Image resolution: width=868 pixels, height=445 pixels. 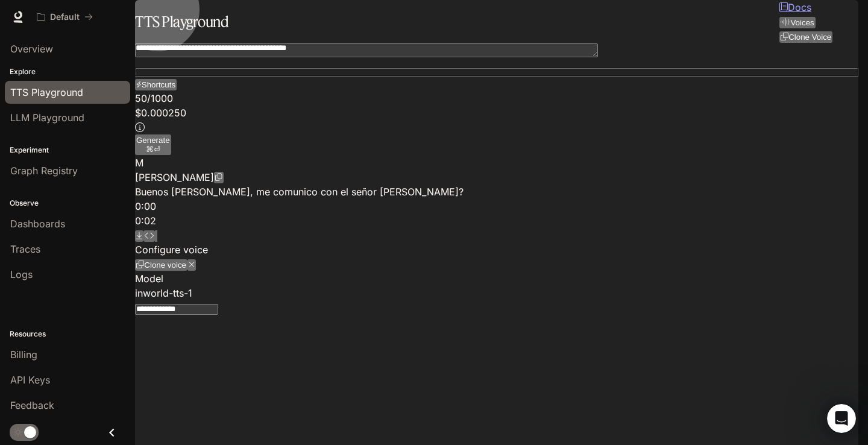 What do you see at coordinates (497, 113) in the screenshot?
I see `p: $ 0.000250` at bounding box center [497, 113].